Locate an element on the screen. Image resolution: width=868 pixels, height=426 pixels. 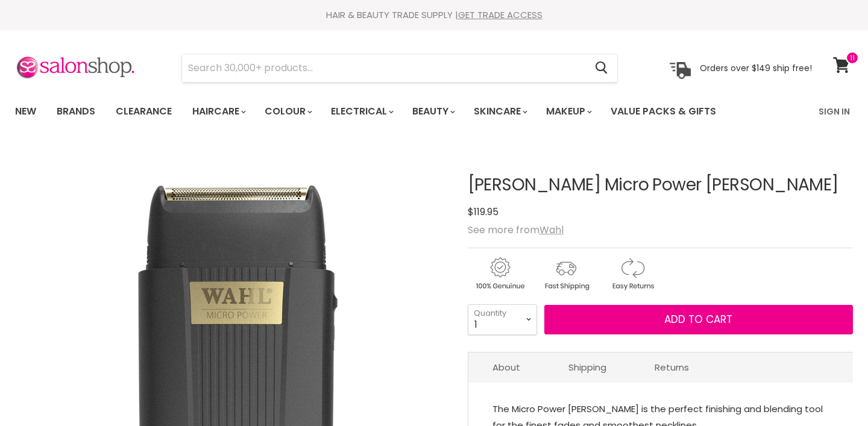
img: shipping.gif is located at coordinates (566, 274).